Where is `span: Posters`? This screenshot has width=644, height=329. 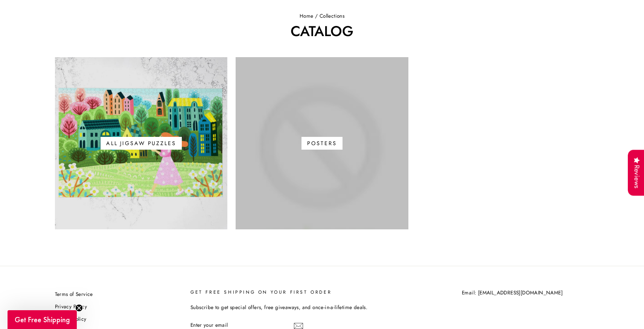
span: Posters is located at coordinates (322, 143).